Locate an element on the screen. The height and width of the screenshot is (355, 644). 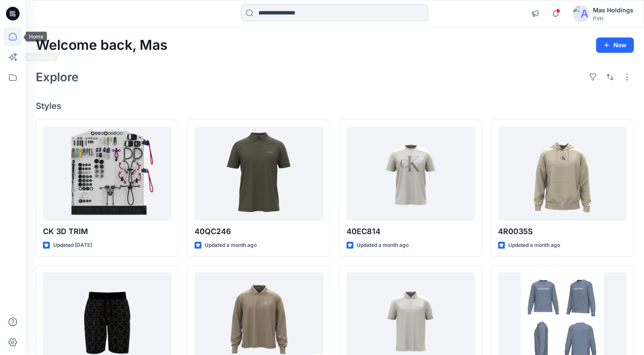
p: 40EC814 is located at coordinates (411, 231).